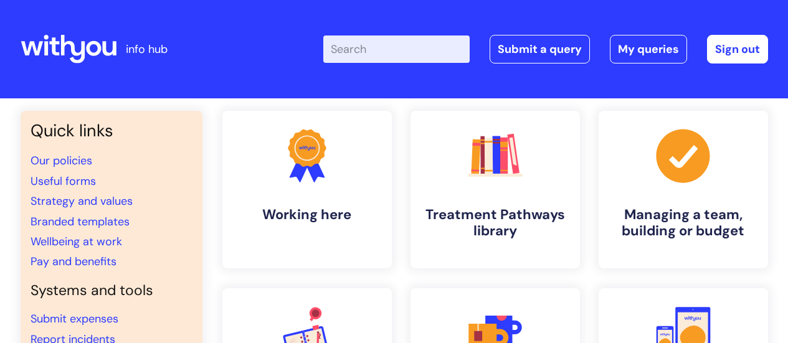  What do you see at coordinates (307, 215) in the screenshot?
I see `h4: Working here` at bounding box center [307, 215].